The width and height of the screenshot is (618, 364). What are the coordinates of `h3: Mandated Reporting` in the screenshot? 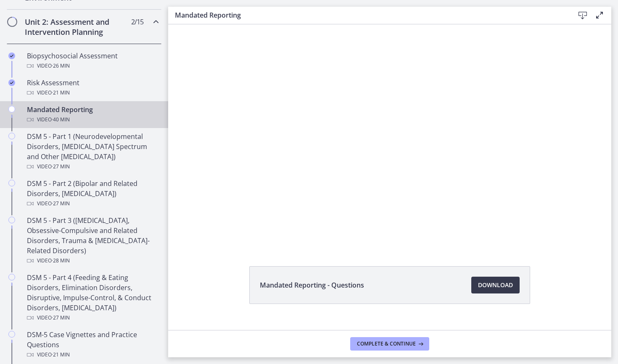 It's located at (368, 15).